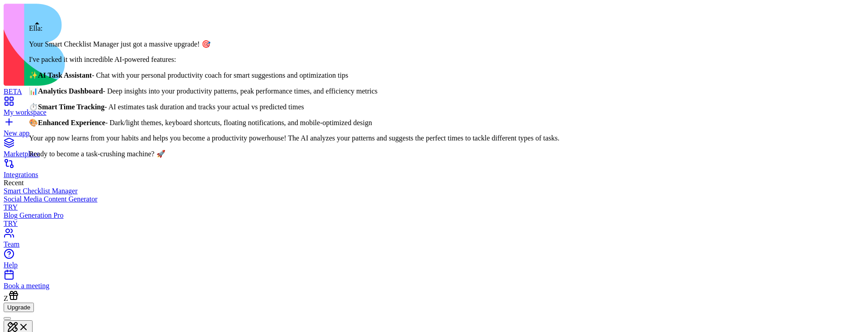 The image size is (868, 332). I want to click on p: ⏱️ - AI estimates task duration and tracks your actual vs predicted times, so click(294, 107).